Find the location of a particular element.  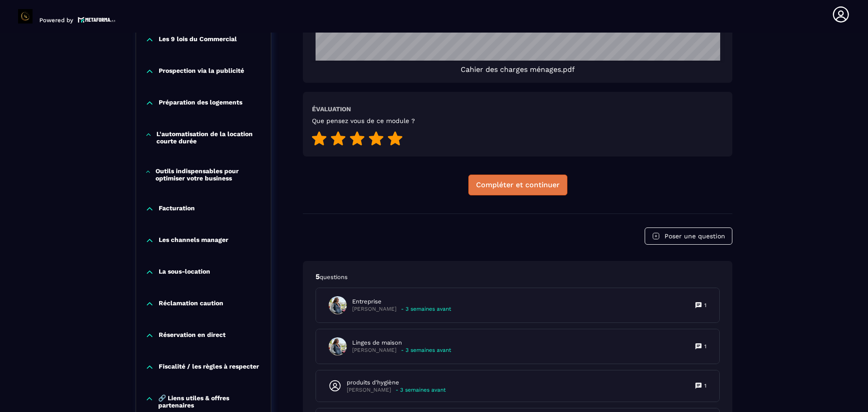

p: L'automatisation de la location courte durée is located at coordinates (209, 138).